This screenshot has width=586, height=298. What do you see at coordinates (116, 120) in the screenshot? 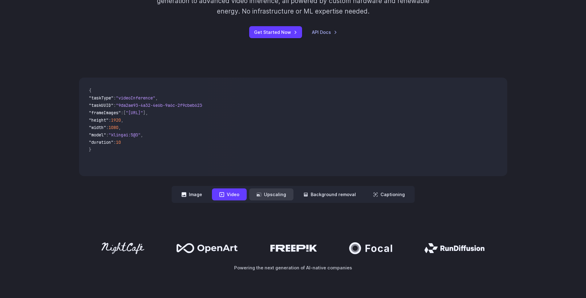
I see `span: 1920` at bounding box center [116, 120].